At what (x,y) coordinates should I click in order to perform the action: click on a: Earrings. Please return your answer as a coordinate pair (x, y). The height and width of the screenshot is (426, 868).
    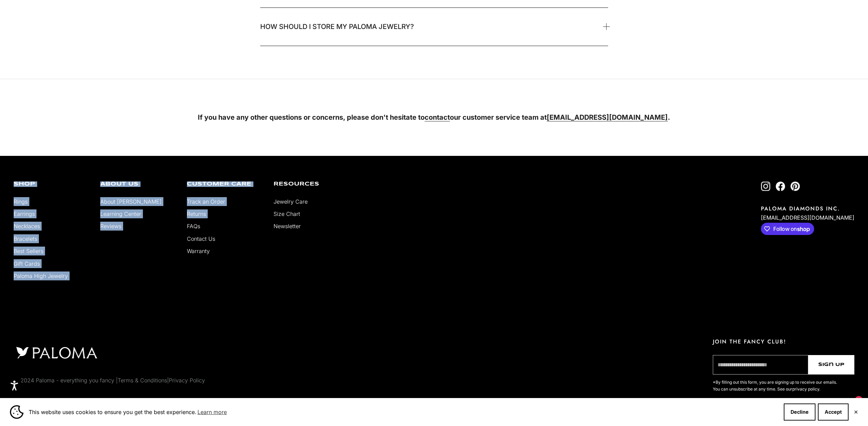
    Looking at the image, I should click on (24, 214).